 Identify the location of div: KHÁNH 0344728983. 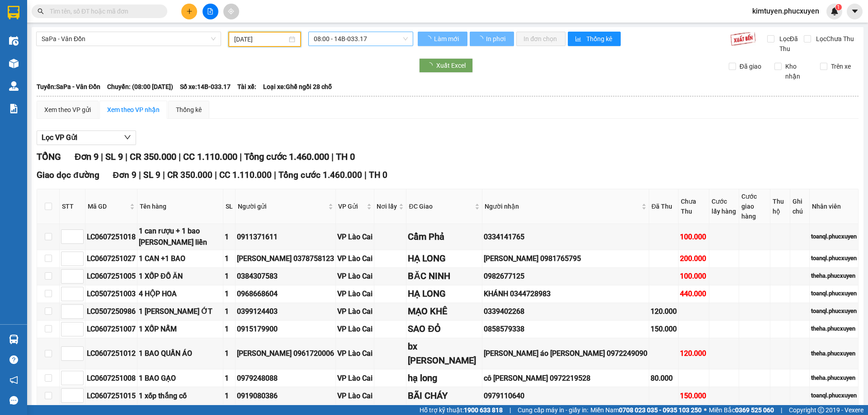
(566, 294).